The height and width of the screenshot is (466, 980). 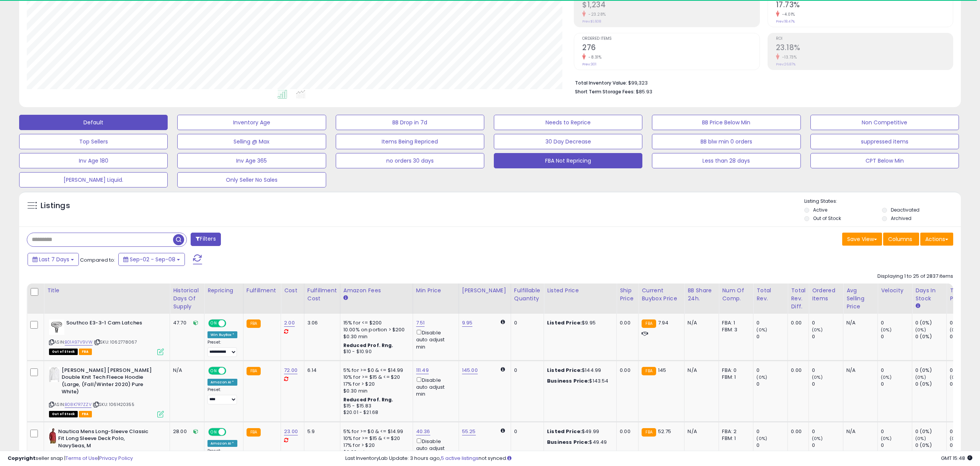 What do you see at coordinates (422, 371) in the screenshot?
I see `a: 111.49` at bounding box center [422, 371].